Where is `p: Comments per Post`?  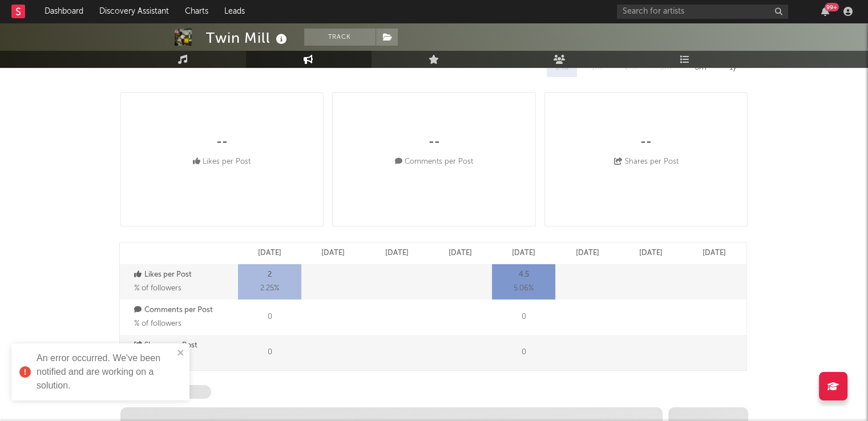
p: Comments per Post is located at coordinates (184, 311).